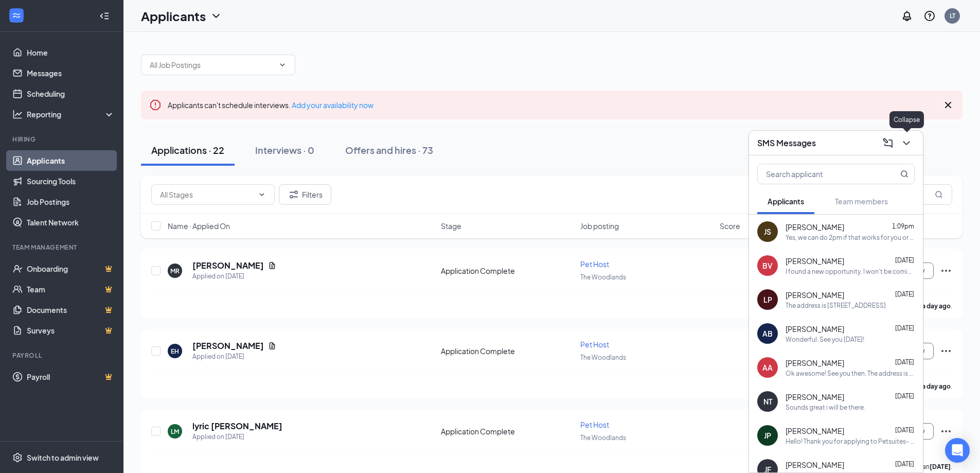 The height and width of the screenshot is (473, 980). Describe the element at coordinates (175, 431) in the screenshot. I see `div: LM` at that location.